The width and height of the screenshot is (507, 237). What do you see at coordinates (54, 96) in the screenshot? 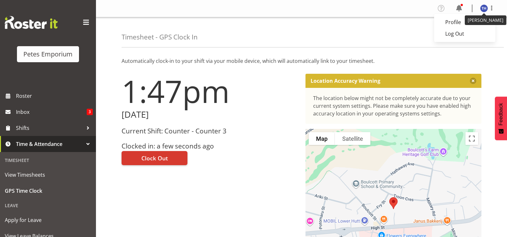
I see `span: Roster` at bounding box center [54, 96].